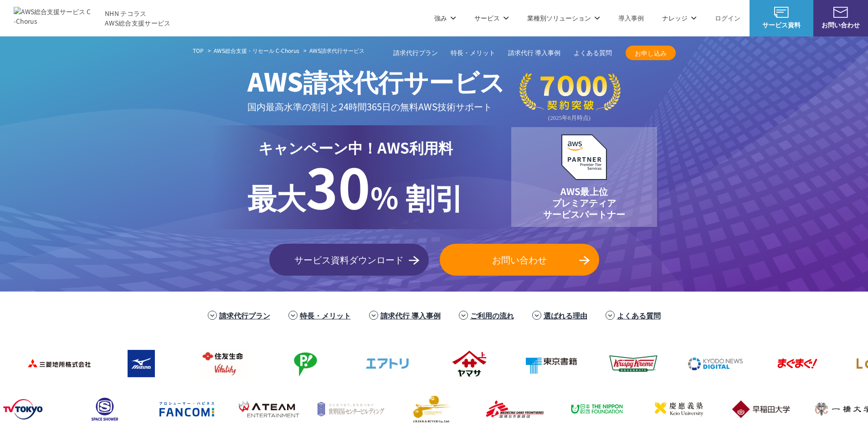 The image size is (868, 436). I want to click on img: 東京書籍, so click(550, 364).